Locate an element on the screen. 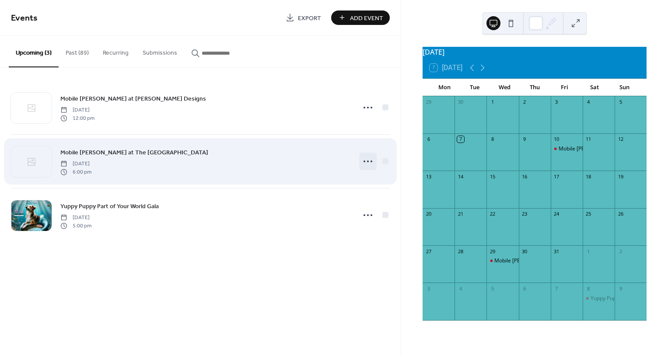  span: 5:00 pm is located at coordinates (76, 226).